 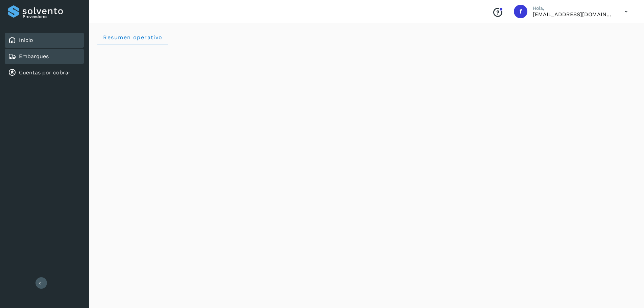 What do you see at coordinates (573, 14) in the screenshot?
I see `p: facturacion@salgofreight.com` at bounding box center [573, 14].